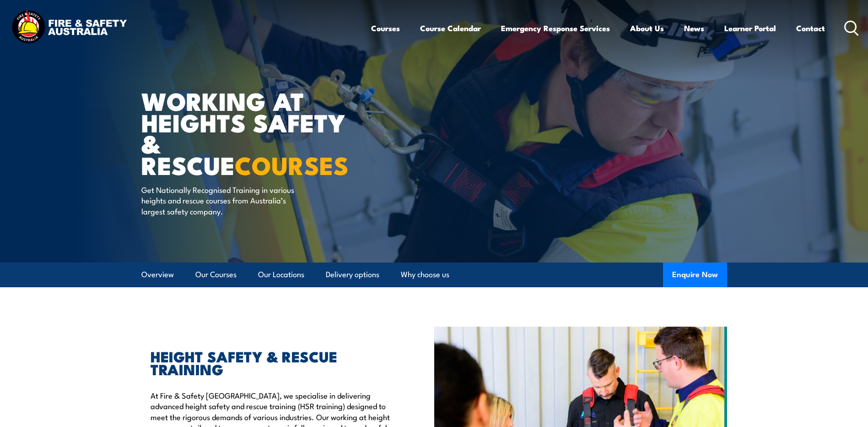 The height and width of the screenshot is (427, 868). What do you see at coordinates (352, 274) in the screenshot?
I see `a: Delivery options` at bounding box center [352, 274].